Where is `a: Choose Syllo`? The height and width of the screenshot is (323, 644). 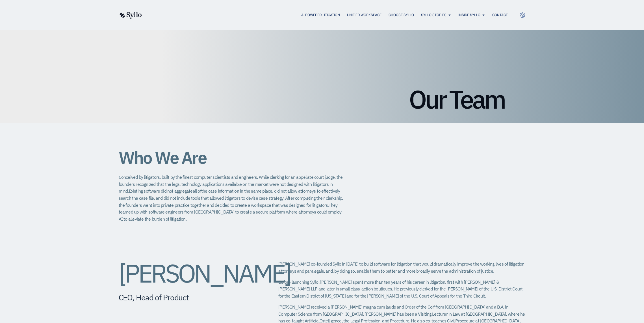 a: Choose Syllo is located at coordinates (401, 15).